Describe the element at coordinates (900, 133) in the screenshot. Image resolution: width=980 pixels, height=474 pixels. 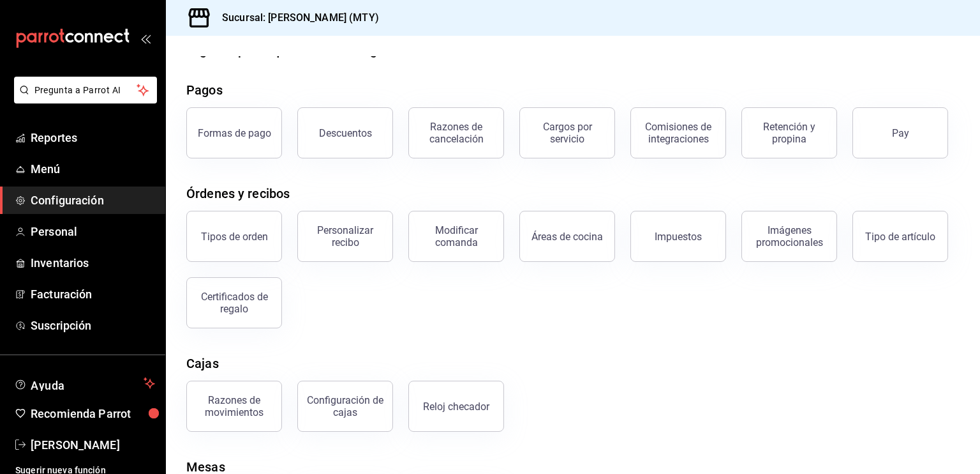
I see `div: Pay` at that location.